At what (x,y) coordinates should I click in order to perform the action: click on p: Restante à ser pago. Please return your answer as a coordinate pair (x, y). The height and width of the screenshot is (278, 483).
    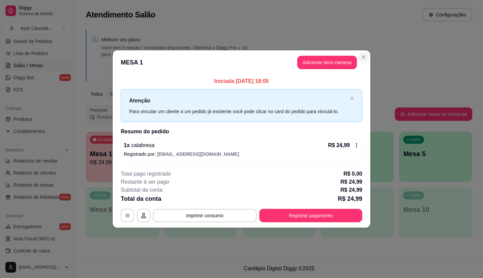
    Looking at the image, I should click on (145, 182).